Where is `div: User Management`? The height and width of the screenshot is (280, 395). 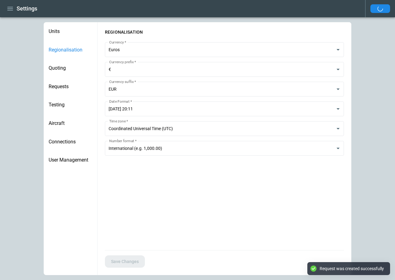 div: User Management is located at coordinates (71, 160).